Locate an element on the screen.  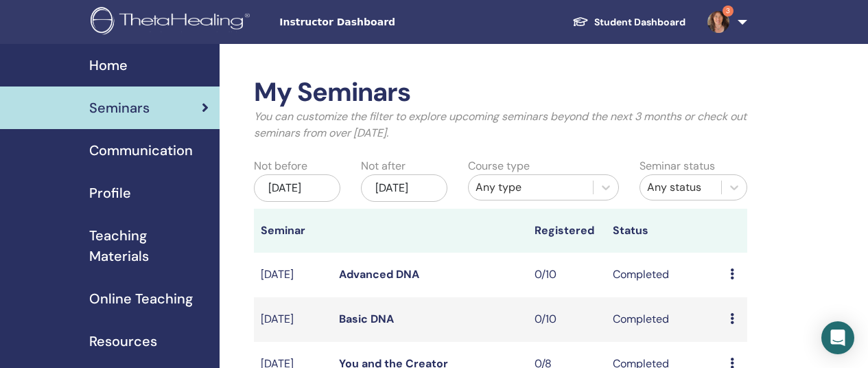
th: Status is located at coordinates (665, 231).